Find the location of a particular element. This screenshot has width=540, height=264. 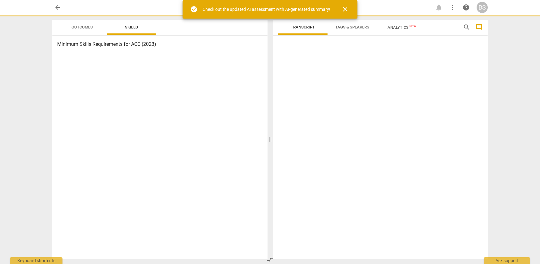

span: Outcomes is located at coordinates (82, 27).